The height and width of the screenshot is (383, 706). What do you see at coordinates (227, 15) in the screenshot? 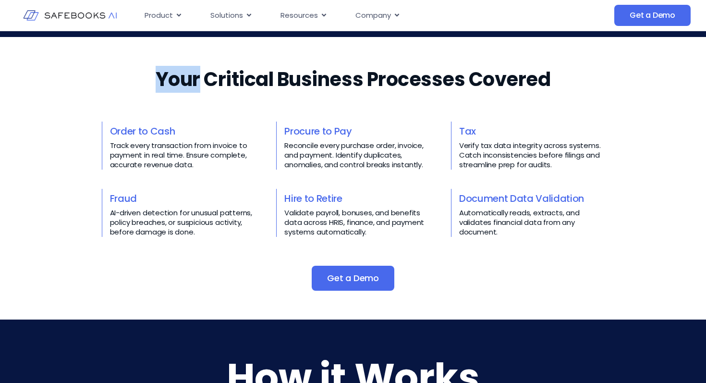
I see `span: Solutions` at bounding box center [227, 15].